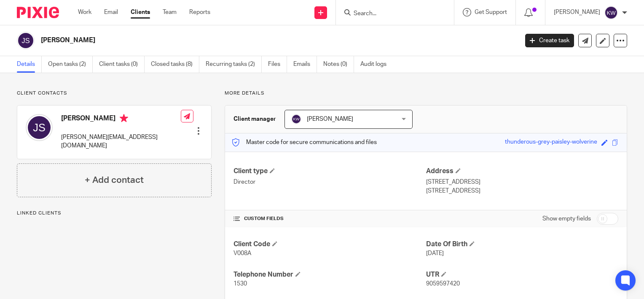  What do you see at coordinates (339, 64) in the screenshot?
I see `a: Notes (0)` at bounding box center [339, 64].